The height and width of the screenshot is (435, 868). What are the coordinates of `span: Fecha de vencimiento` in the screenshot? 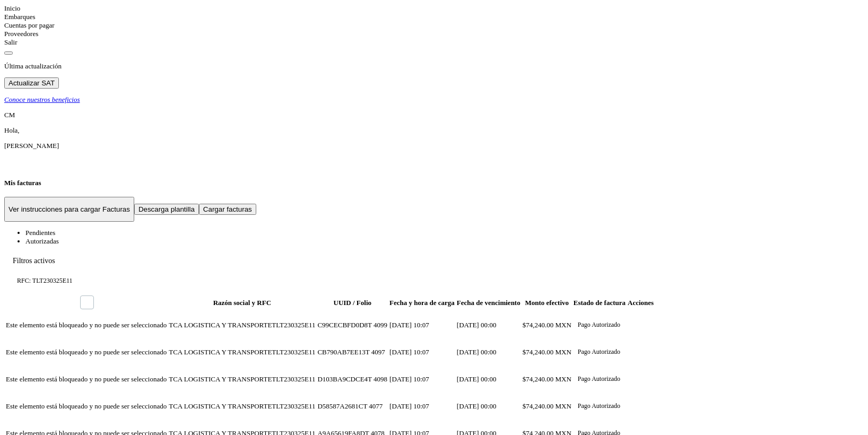 It's located at (489, 302).